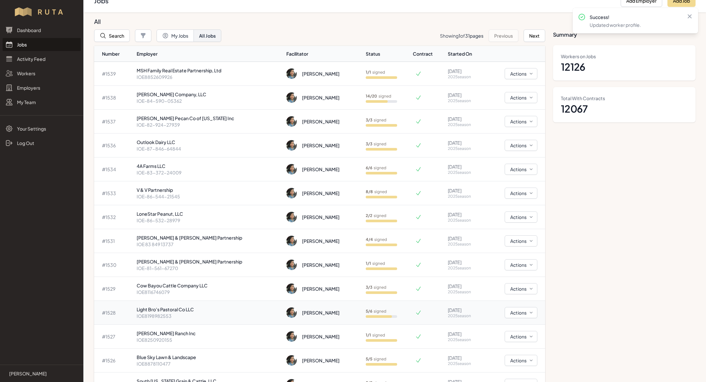 The image size is (706, 382). What do you see at coordinates (369, 358) in the screenshot?
I see `b: 5 / 5` at bounding box center [369, 358].